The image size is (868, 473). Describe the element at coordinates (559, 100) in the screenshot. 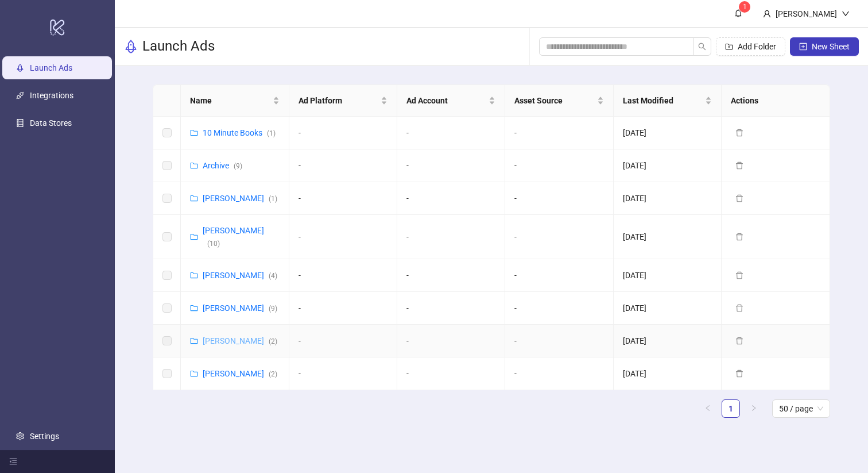

I see `th: Asset Source` at that location.